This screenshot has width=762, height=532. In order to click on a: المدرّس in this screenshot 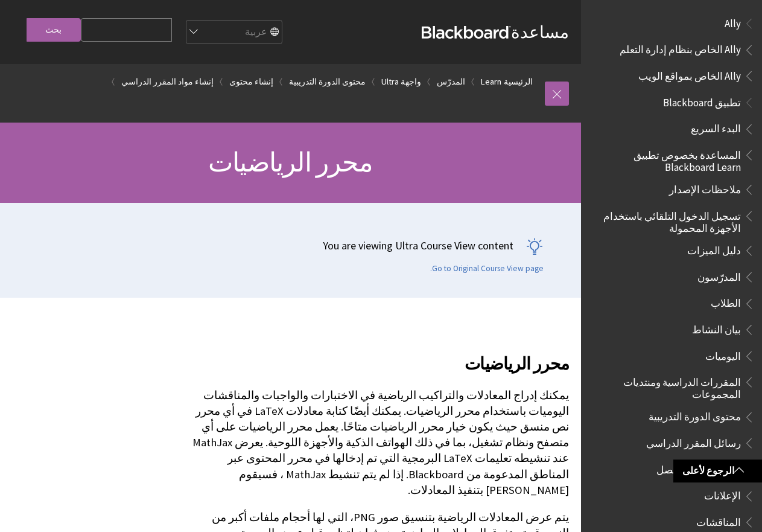, I will do `click(450, 81)`.